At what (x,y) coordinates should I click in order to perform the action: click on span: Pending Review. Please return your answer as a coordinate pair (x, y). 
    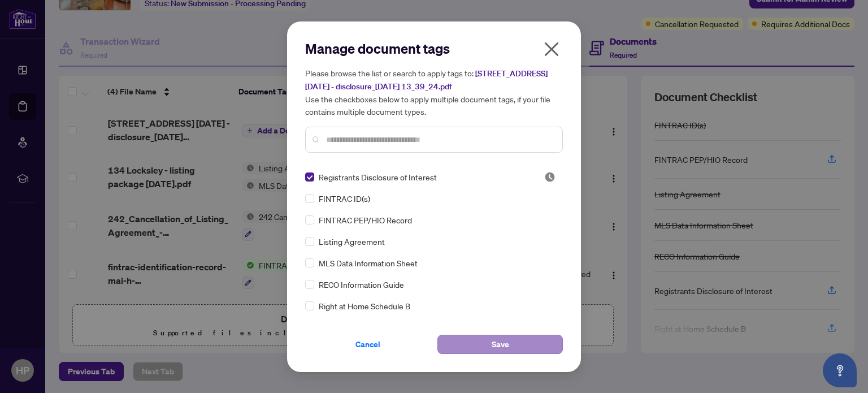
    Looking at the image, I should click on (550, 177).